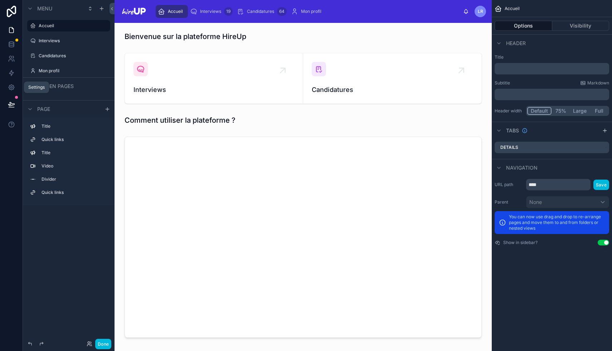 This screenshot has width=612, height=351. I want to click on span: Markdown, so click(598, 83).